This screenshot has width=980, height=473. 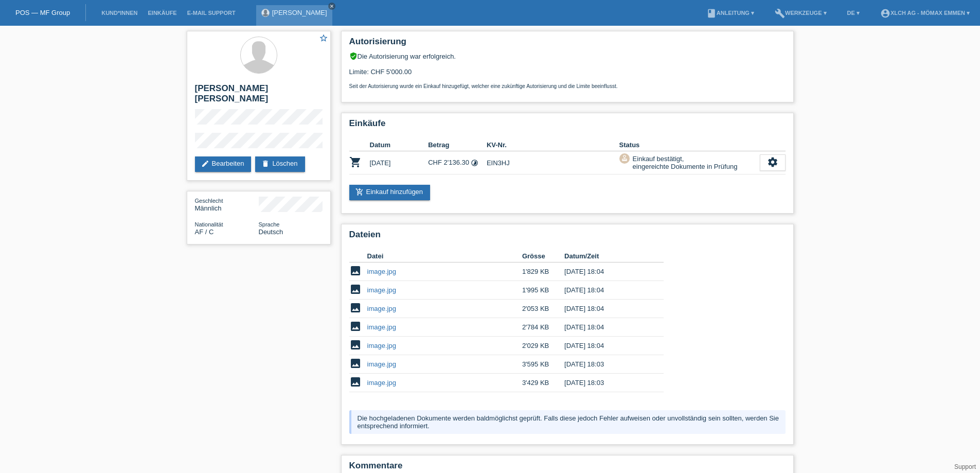 I want to click on i: delete, so click(x=265, y=164).